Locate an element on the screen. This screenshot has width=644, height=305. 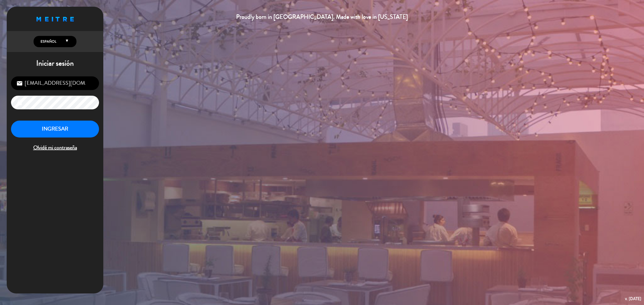
input: Correo Electrónico is located at coordinates (55, 83).